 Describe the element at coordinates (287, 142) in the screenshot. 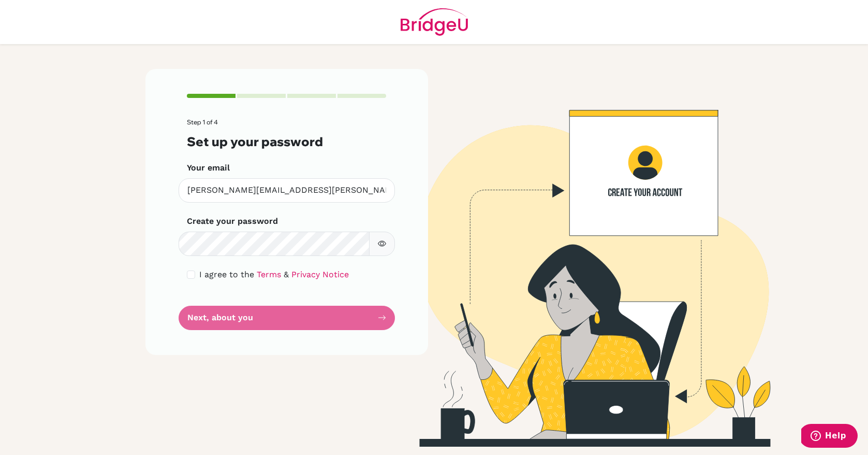

I see `h3: Set up your password` at that location.